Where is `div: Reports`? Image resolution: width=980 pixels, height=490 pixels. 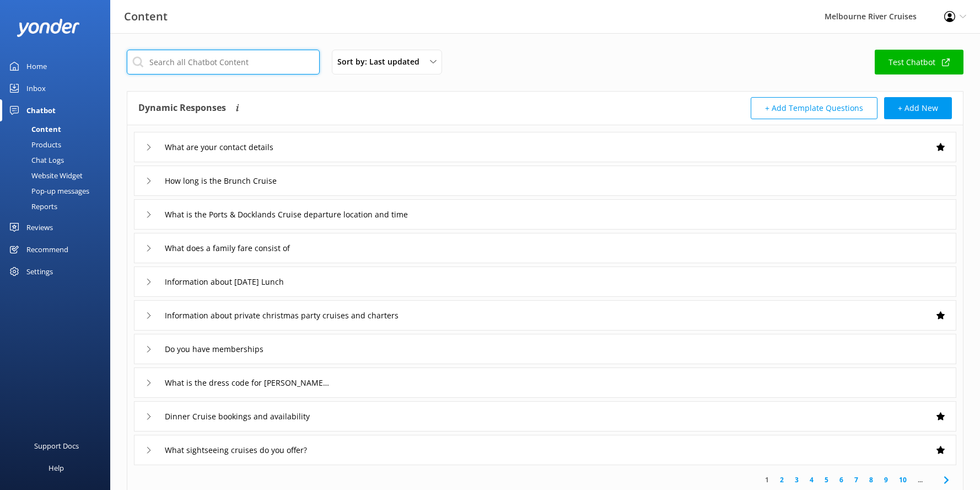
div: Reports is located at coordinates (32, 207).